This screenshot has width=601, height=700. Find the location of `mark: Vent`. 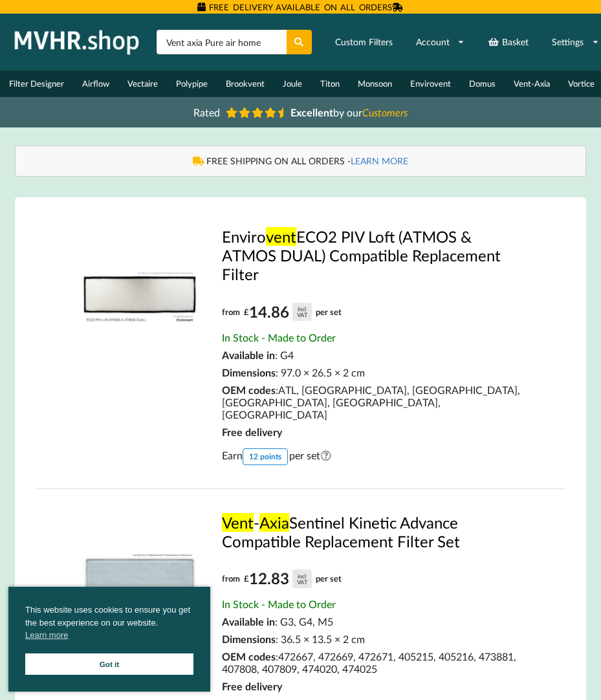

mark: Vent is located at coordinates (238, 522).